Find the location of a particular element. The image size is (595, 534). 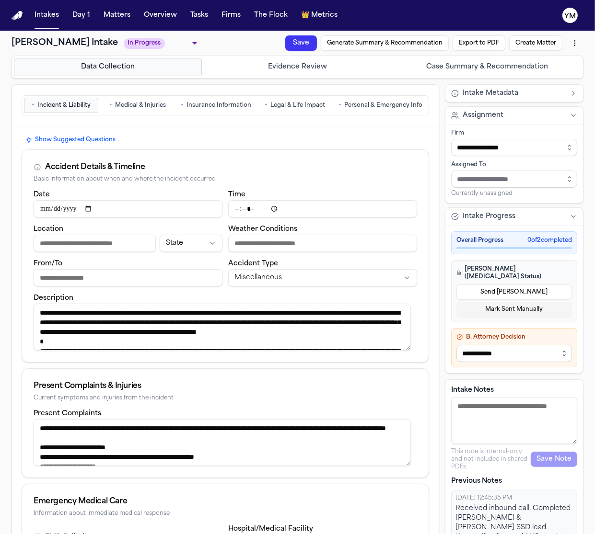

span: 0 of 2 completed is located at coordinates (549, 241).